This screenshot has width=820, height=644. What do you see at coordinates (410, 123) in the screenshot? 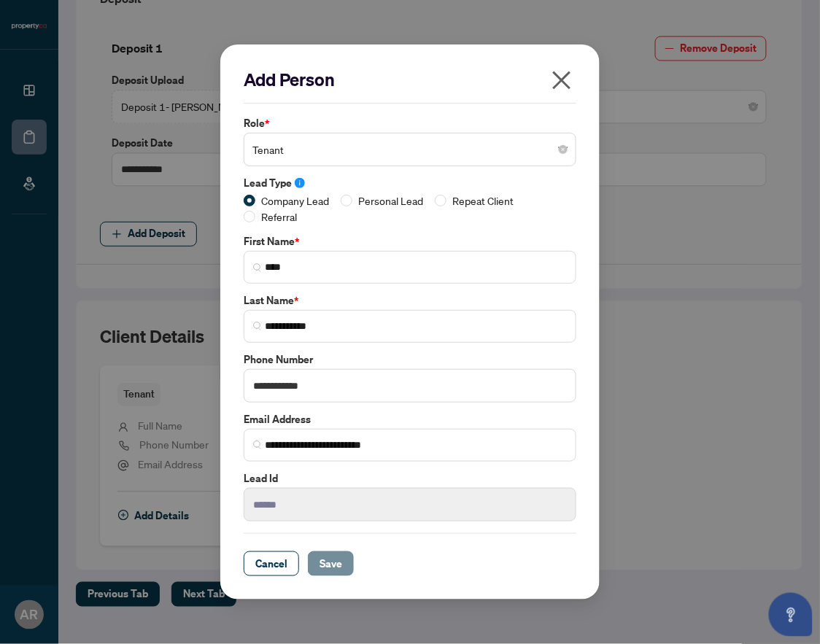
I see `label: Role` at bounding box center [410, 123].